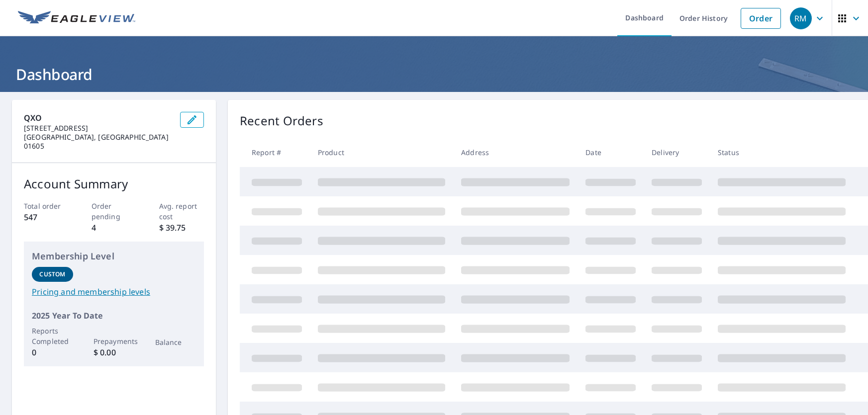 This screenshot has width=868, height=415. Describe the element at coordinates (281, 120) in the screenshot. I see `p: Recent Orders` at that location.